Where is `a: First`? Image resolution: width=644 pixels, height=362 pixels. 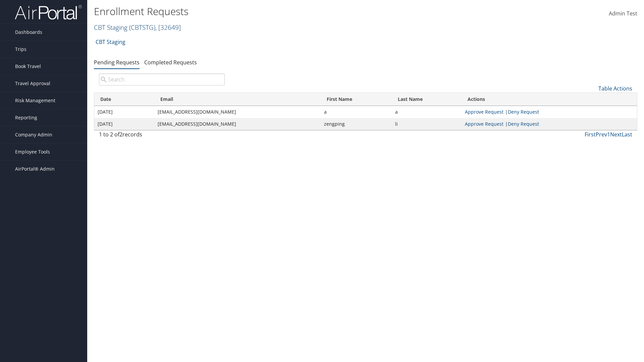 a: First is located at coordinates (590, 134).